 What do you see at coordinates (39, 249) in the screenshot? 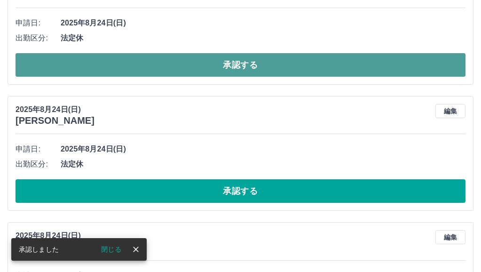
I see `div: 承認しました` at bounding box center [39, 249].